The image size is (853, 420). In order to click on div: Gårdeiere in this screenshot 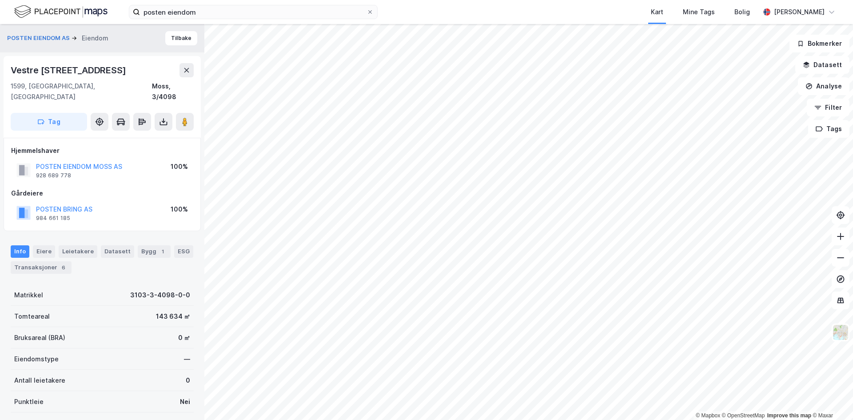, I will do `click(102, 193)`.